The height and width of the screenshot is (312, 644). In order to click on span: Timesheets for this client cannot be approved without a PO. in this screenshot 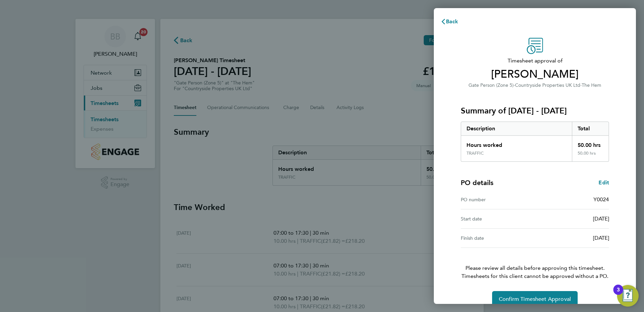, I will do `click(535, 276)`.